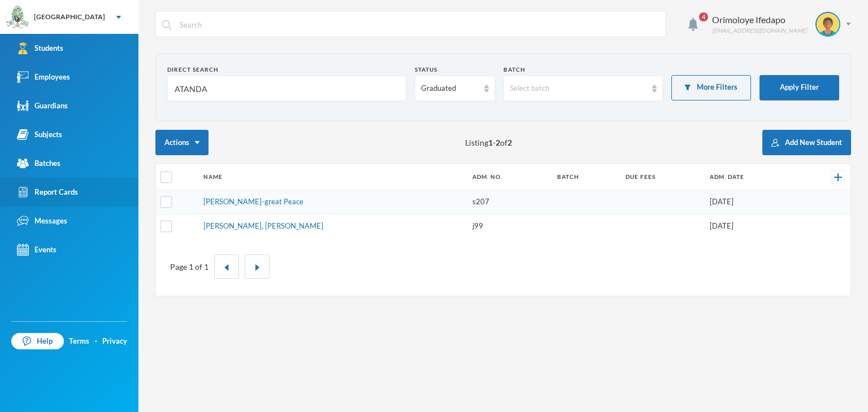 The width and height of the screenshot is (868, 412). I want to click on th: Adm. No., so click(509, 177).